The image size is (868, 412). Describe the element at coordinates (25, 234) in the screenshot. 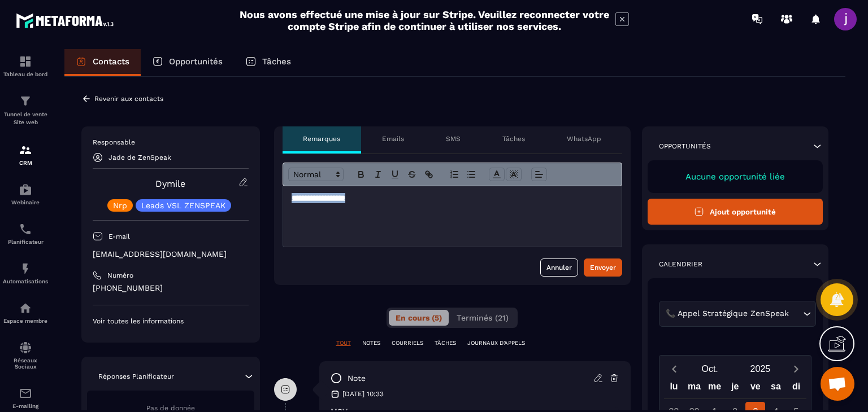

I see `a: schedulerschedulerPlanificateur` at that location.